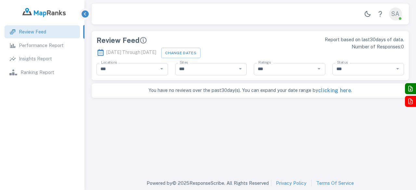  Describe the element at coordinates (250, 91) in the screenshot. I see `p: You have no reviews over the past 30 day(s). You can expand your date range by .` at that location.